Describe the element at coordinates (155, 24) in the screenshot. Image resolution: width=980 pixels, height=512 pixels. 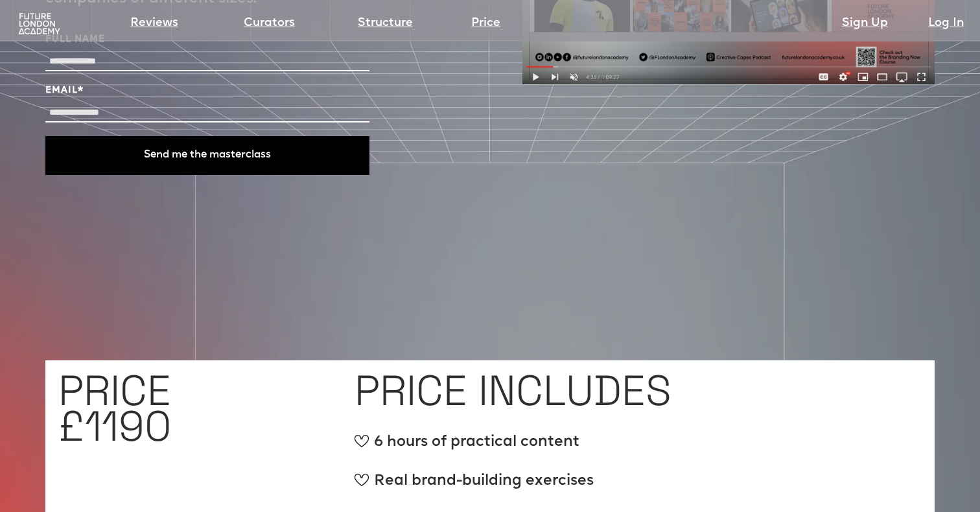
I see `a: Reviews` at that location.